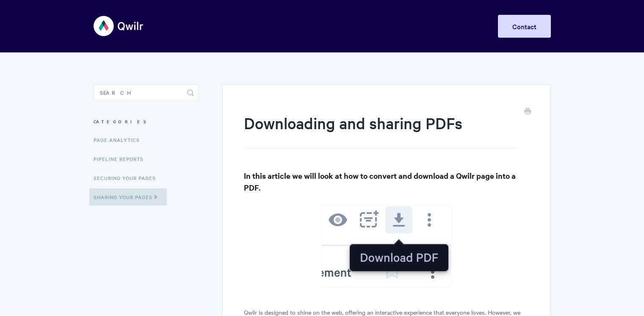  Describe the element at coordinates (128, 178) in the screenshot. I see `a: Securing Your Pages` at that location.